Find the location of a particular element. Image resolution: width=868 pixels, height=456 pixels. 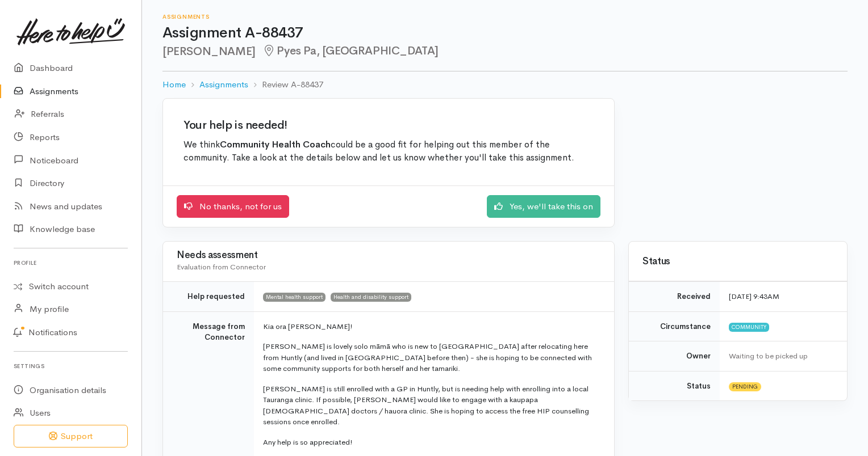

span: Evaluation from Connector is located at coordinates (221, 267).